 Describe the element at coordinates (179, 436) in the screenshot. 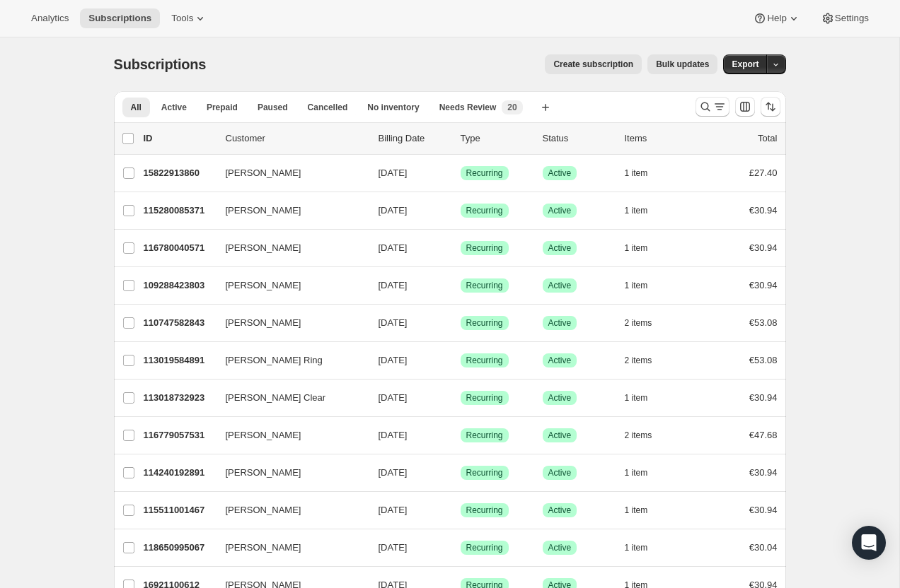

I see `p: 116779057531` at that location.